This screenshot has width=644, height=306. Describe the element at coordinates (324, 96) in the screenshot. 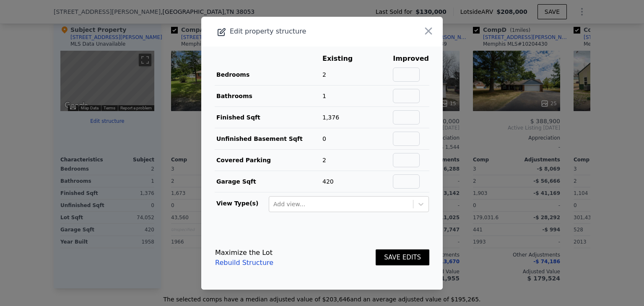

I see `span: 1` at that location.